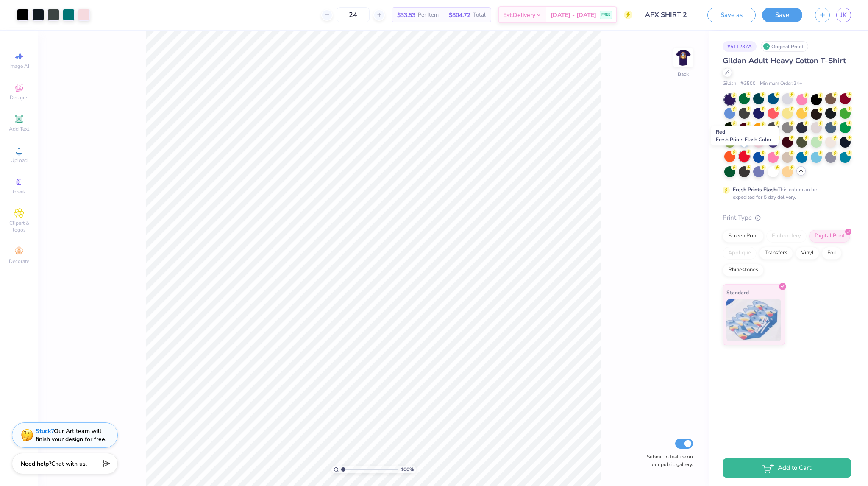 This screenshot has width=868, height=486. Describe the element at coordinates (785, 46) in the screenshot. I see `div: Original Proof` at that location.